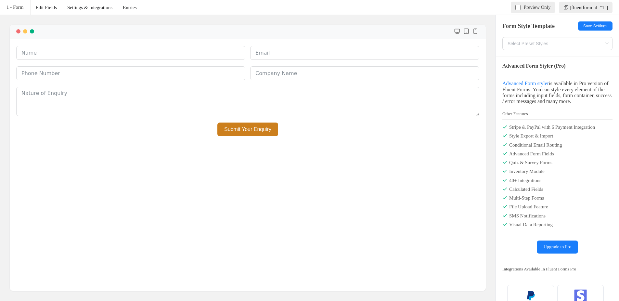 The width and height of the screenshot is (619, 301). I want to click on li: Calculated Fields, so click(557, 189).